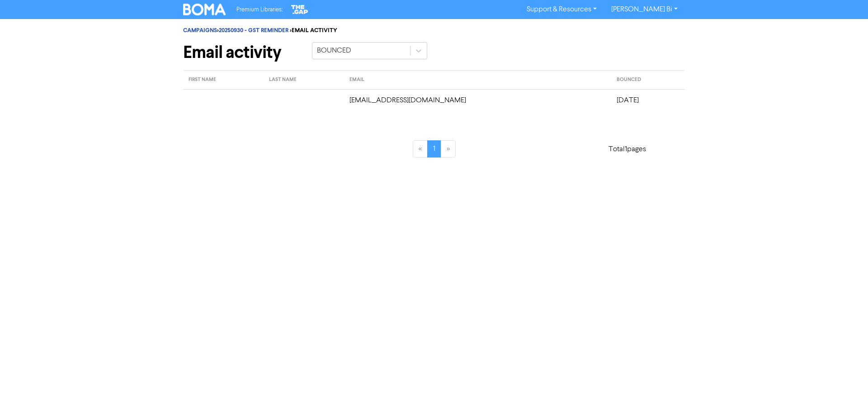 The width and height of the screenshot is (868, 416). What do you see at coordinates (200, 30) in the screenshot?
I see `a: CAMPAIGNS` at bounding box center [200, 30].